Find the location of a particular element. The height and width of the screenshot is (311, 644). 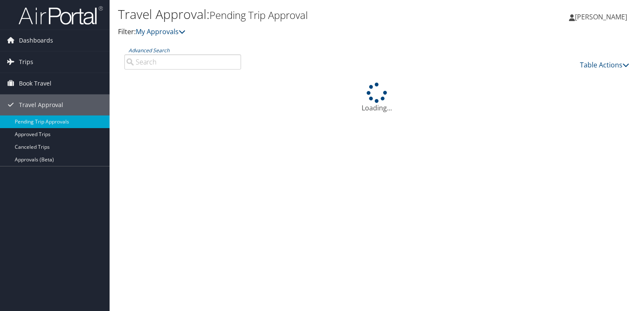

span: Book Travel is located at coordinates (35, 83).